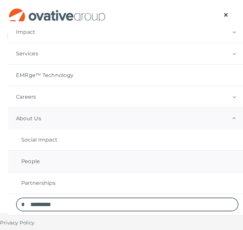 Image resolution: width=243 pixels, height=230 pixels. What do you see at coordinates (226, 15) in the screenshot?
I see `nav: Menu` at bounding box center [226, 15].